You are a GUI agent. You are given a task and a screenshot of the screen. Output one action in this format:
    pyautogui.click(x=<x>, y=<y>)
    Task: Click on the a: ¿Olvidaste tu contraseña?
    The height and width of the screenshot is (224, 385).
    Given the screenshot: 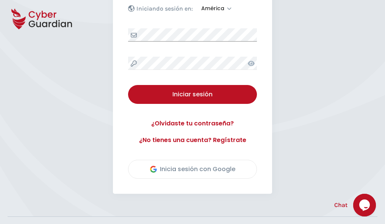 What is the action you would take?
    pyautogui.click(x=192, y=124)
    